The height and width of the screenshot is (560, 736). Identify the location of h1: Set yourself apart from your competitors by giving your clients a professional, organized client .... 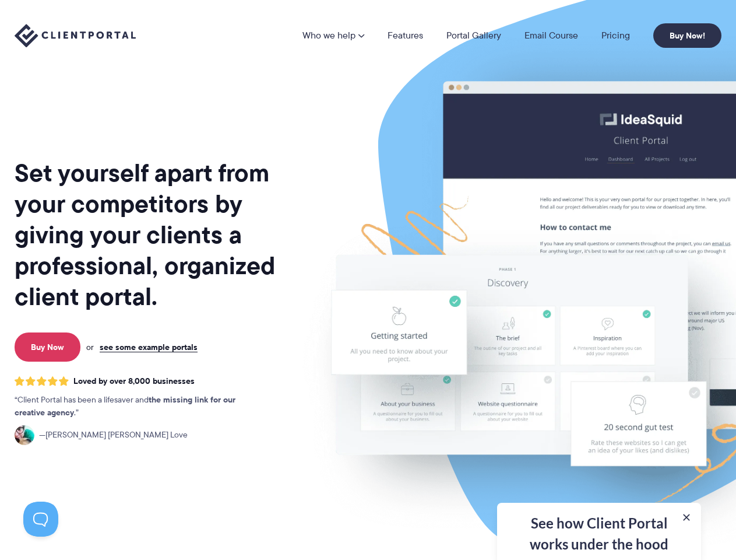
(155, 234).